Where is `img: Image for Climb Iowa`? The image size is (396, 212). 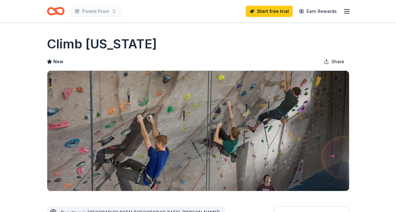
img: Image for Climb Iowa is located at coordinates (198, 131).